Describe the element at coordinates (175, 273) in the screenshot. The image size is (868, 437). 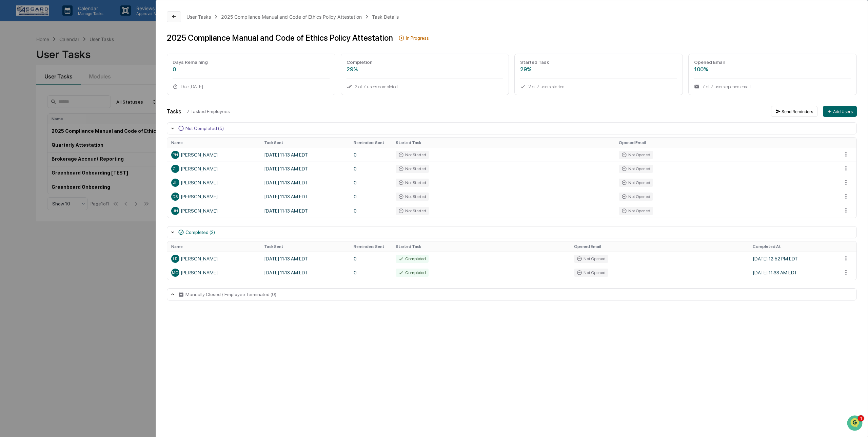
I see `span: MO` at that location.